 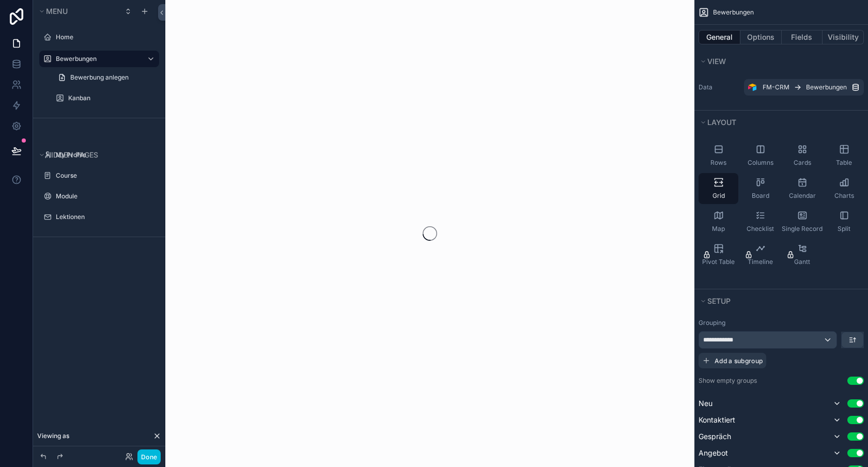 What do you see at coordinates (716, 61) in the screenshot?
I see `span: View` at bounding box center [716, 61].